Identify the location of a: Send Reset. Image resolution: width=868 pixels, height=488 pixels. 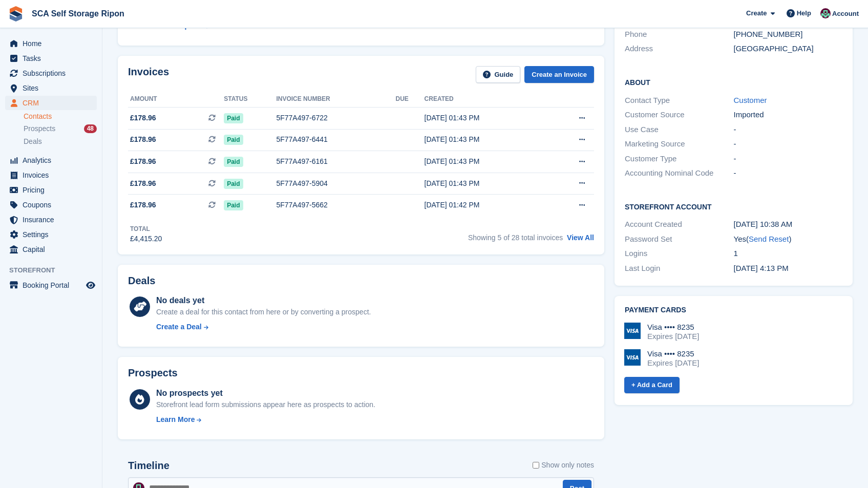
(769, 239).